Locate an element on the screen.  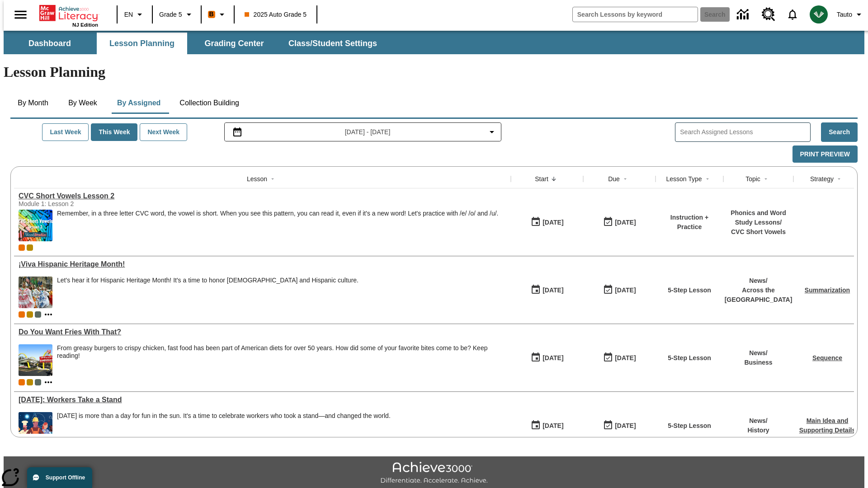
a: Main Idea and Supporting Details is located at coordinates (827, 425).